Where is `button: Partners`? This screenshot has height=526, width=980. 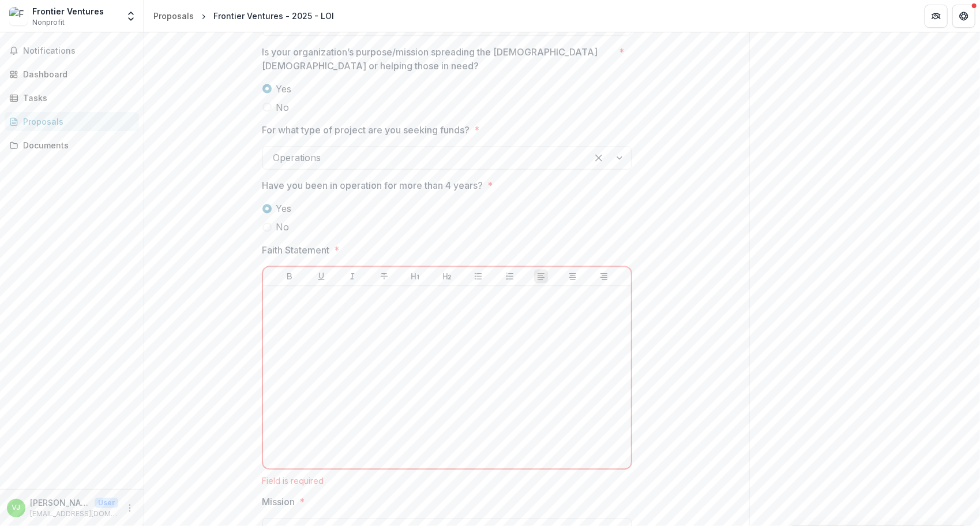
button: Partners is located at coordinates (937, 16).